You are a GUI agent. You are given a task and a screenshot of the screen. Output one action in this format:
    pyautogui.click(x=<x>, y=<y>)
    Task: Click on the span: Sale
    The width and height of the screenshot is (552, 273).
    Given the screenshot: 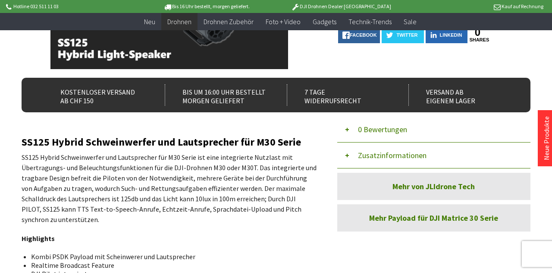 What is the action you would take?
    pyautogui.click(x=410, y=22)
    